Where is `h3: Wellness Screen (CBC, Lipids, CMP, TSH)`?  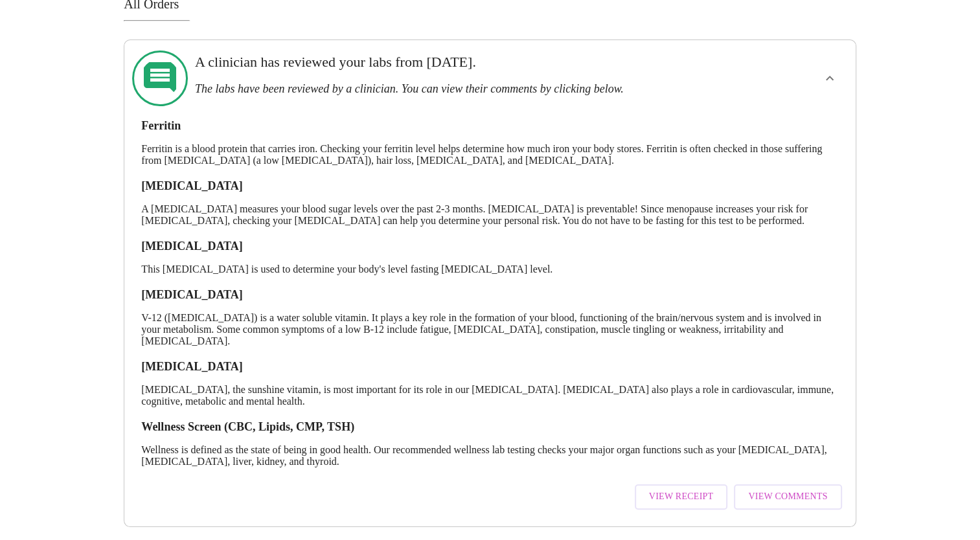
h3: Wellness Screen (CBC, Lipids, CMP, TSH) is located at coordinates (490, 427).